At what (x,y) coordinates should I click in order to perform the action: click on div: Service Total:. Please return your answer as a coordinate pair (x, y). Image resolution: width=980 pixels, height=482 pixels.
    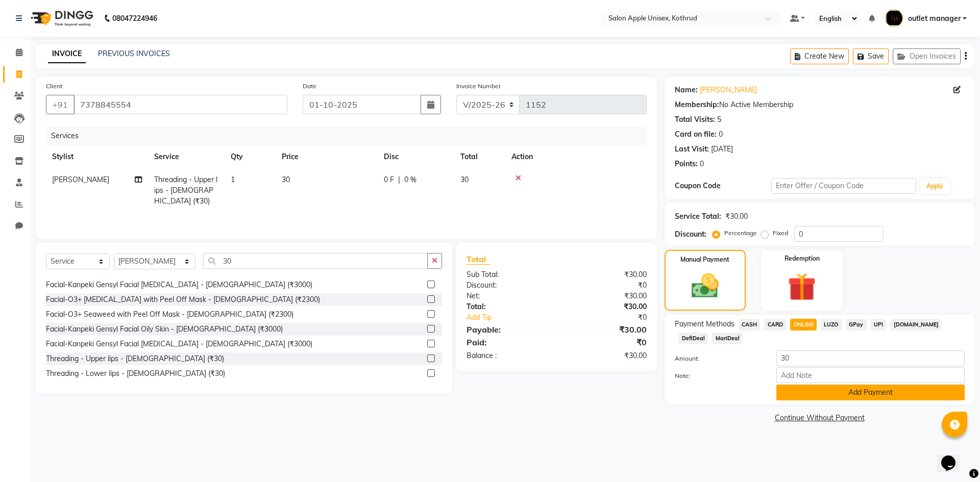
    Looking at the image, I should click on (698, 216).